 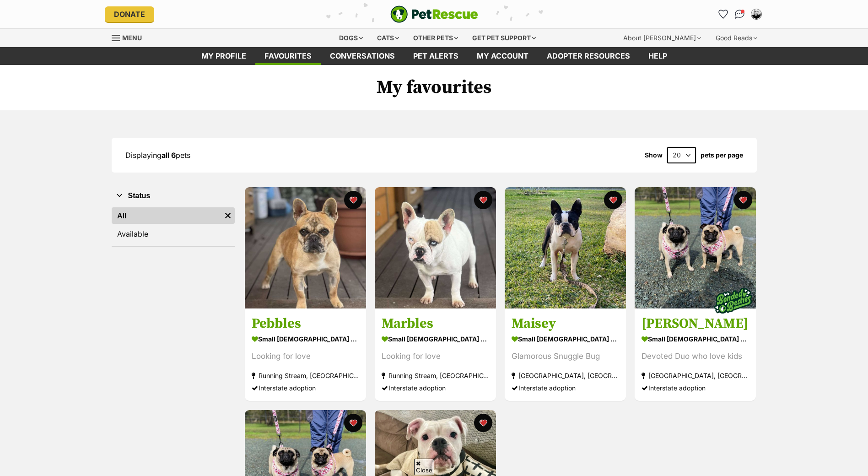 I want to click on img: Maisey, so click(x=565, y=247).